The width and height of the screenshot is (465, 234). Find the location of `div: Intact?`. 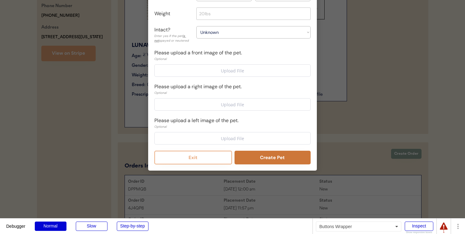

div: Intact? is located at coordinates (174, 30).